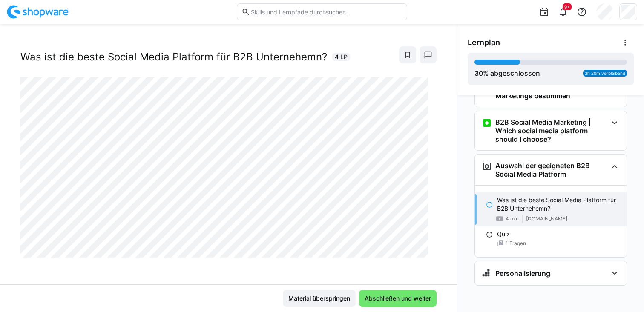  Describe the element at coordinates (326, 12) in the screenshot. I see `input: Skills und Lernpfade durchsuchen…` at that location.